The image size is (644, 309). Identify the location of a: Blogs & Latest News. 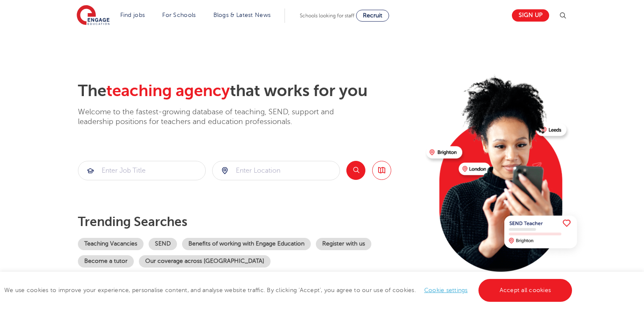
(242, 15).